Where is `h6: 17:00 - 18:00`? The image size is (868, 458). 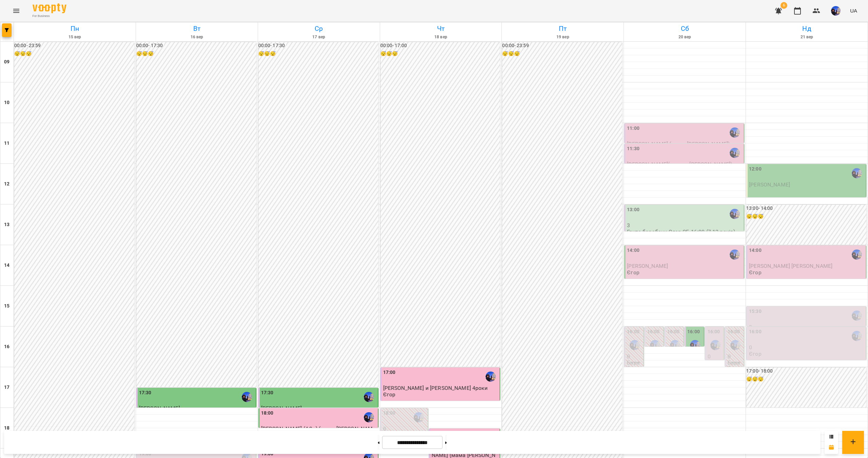
h6: 17:00 - 18:00 is located at coordinates (806, 372).